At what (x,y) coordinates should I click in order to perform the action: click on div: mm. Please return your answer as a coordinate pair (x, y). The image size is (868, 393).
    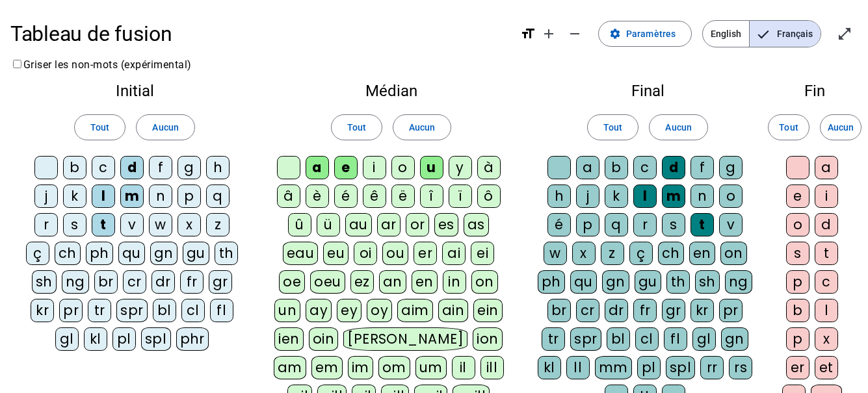
    Looking at the image, I should click on (613, 367).